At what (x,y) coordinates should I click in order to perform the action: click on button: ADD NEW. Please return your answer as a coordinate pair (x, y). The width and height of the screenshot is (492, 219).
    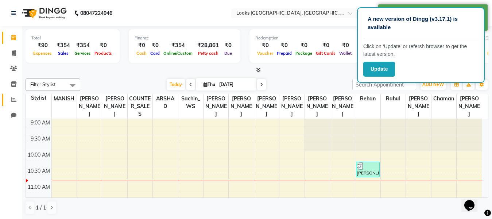
    Looking at the image, I should click on (433, 85).